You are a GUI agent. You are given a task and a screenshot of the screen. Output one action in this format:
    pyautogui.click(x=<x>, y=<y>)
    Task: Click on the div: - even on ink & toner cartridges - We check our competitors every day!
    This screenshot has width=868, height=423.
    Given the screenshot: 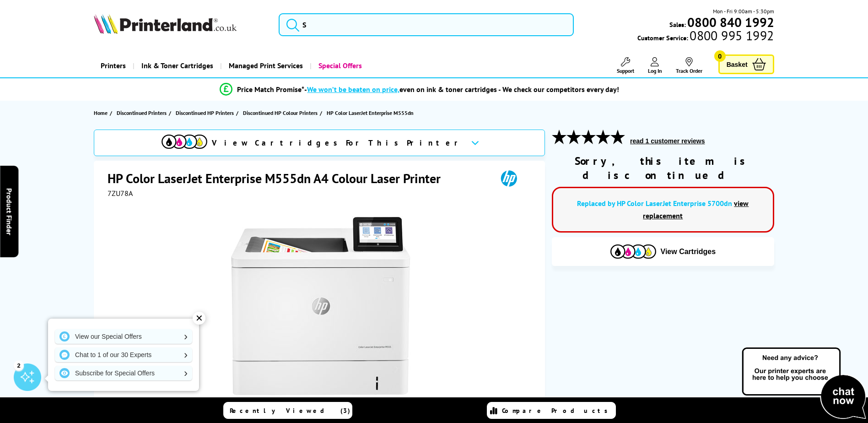 What is the action you would take?
    pyautogui.click(x=462, y=89)
    